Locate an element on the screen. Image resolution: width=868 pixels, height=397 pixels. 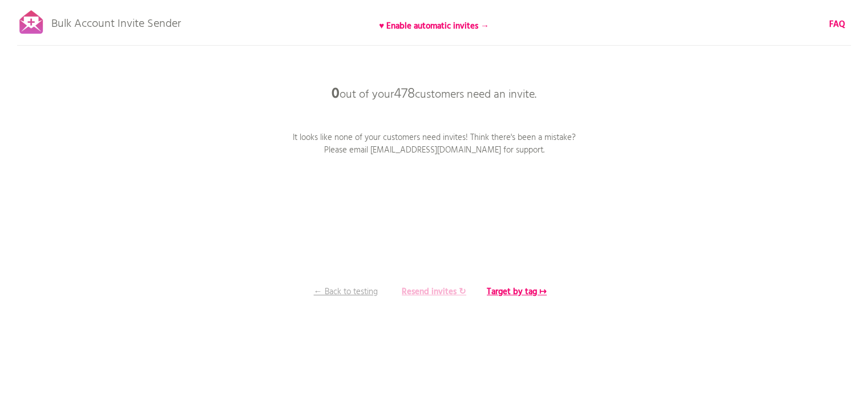
b: Resend invites ↻ is located at coordinates (434, 292).